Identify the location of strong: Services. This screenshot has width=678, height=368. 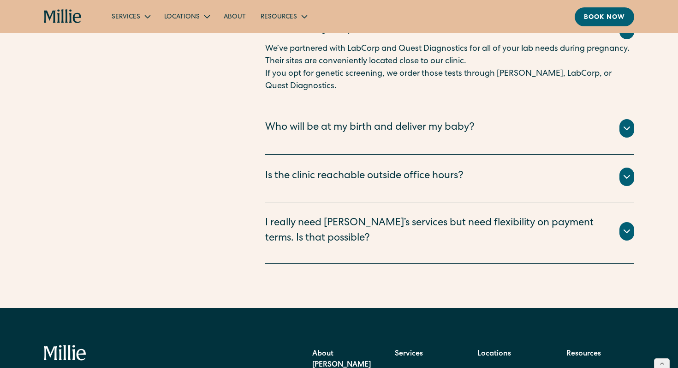
(409, 354).